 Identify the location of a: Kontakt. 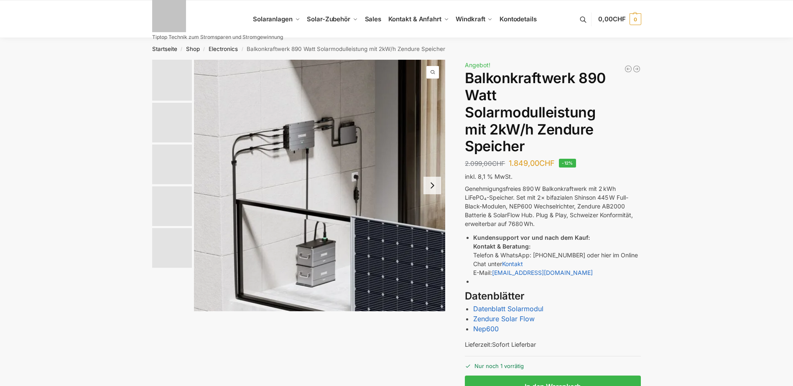
(513, 264).